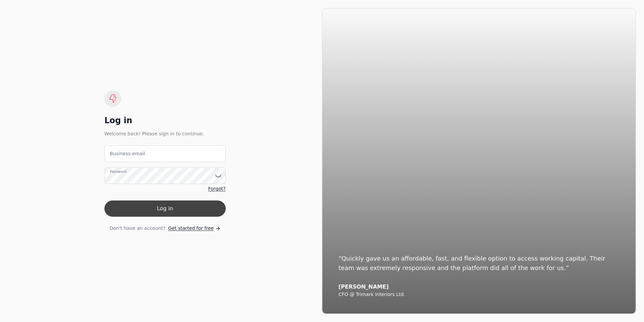 The width and height of the screenshot is (644, 322). Describe the element at coordinates (191, 228) in the screenshot. I see `span: Get started for free` at that location.